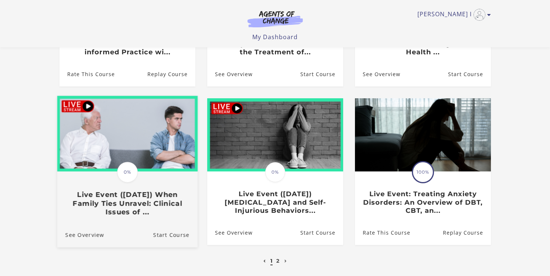 Image resolution: width=550 pixels, height=276 pixels. I want to click on a: 1, so click(271, 261).